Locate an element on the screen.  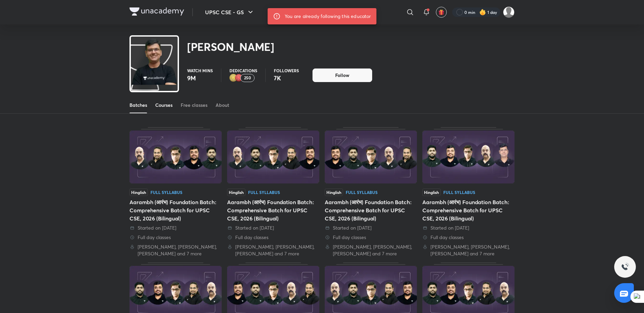
p: 9M is located at coordinates (201, 78).